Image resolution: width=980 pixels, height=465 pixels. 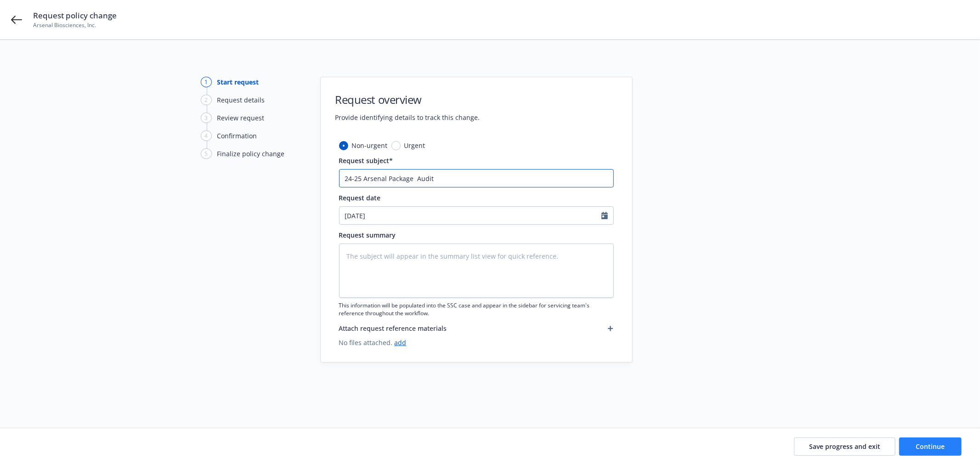 I want to click on span: No files attached., so click(x=476, y=342).